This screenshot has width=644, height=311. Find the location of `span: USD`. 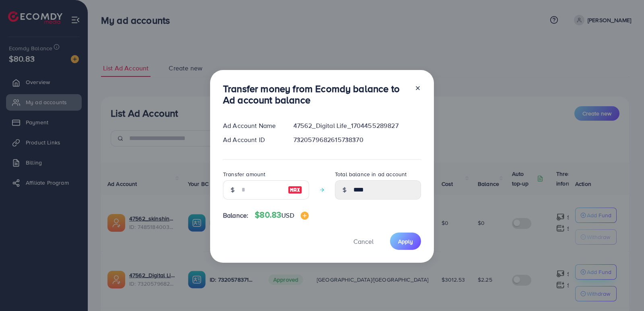

span: USD is located at coordinates (287, 215).